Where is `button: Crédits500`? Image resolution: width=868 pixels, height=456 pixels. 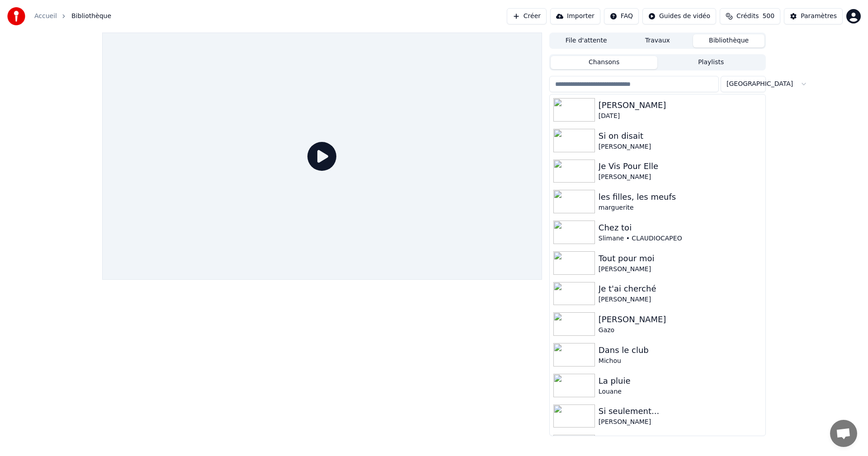
button: Crédits500 is located at coordinates (750, 17).